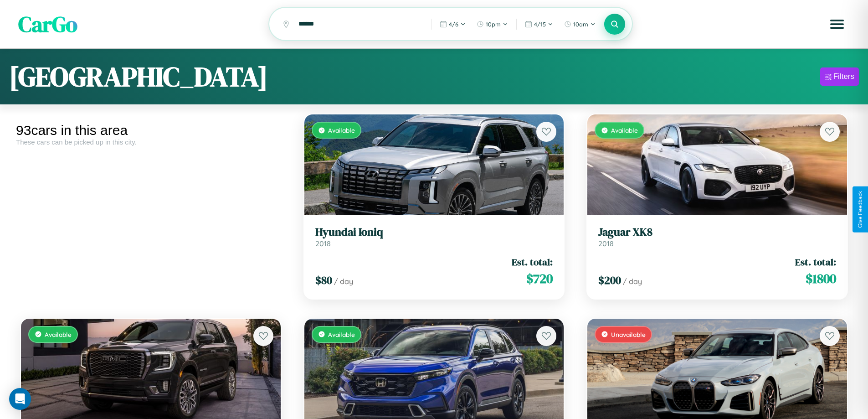 Image resolution: width=868 pixels, height=419 pixels. What do you see at coordinates (540, 279) in the screenshot?
I see `span: $ 720` at bounding box center [540, 279].